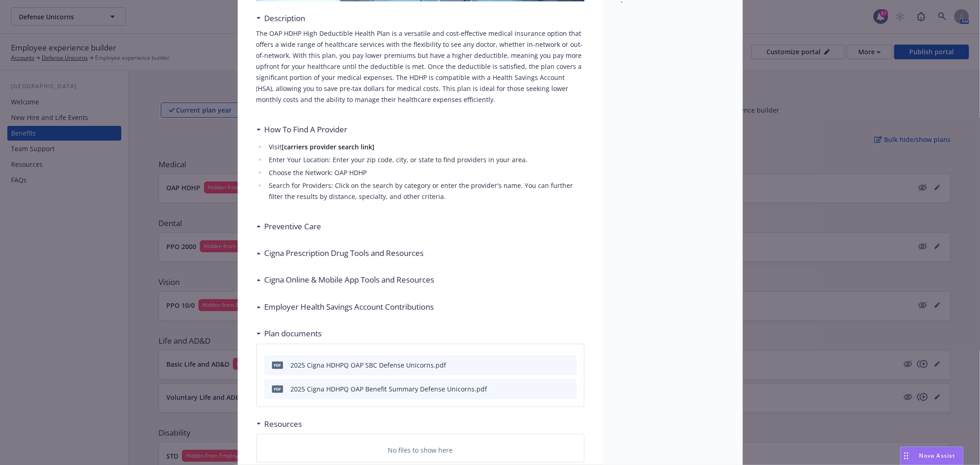  Describe the element at coordinates (280, 425) in the screenshot. I see `div: Resources` at that location.